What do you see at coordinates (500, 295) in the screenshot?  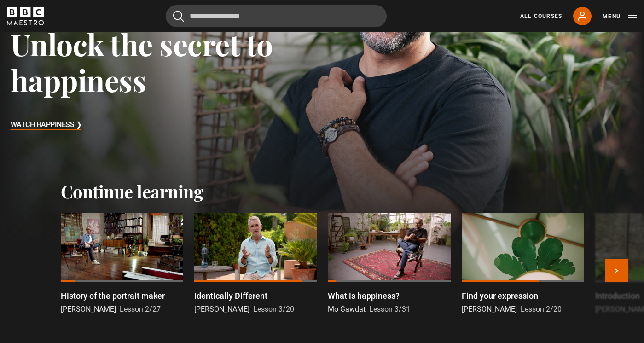 I see `p: Find your expression` at bounding box center [500, 295].